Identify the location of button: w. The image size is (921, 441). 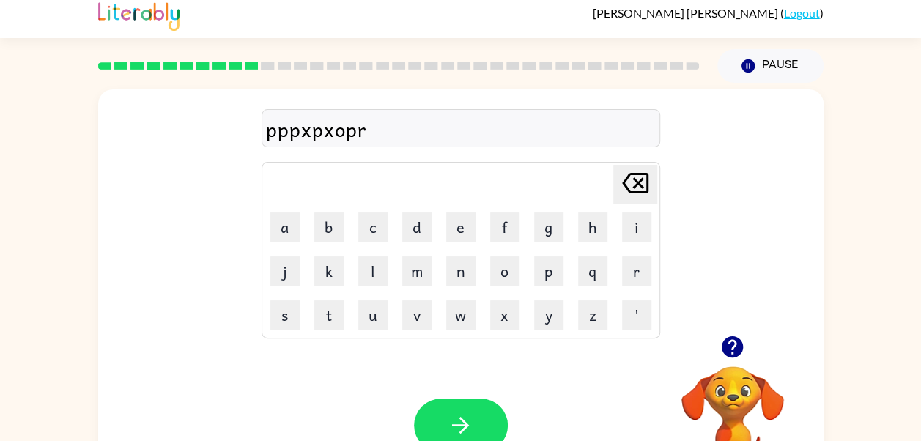
(461, 315).